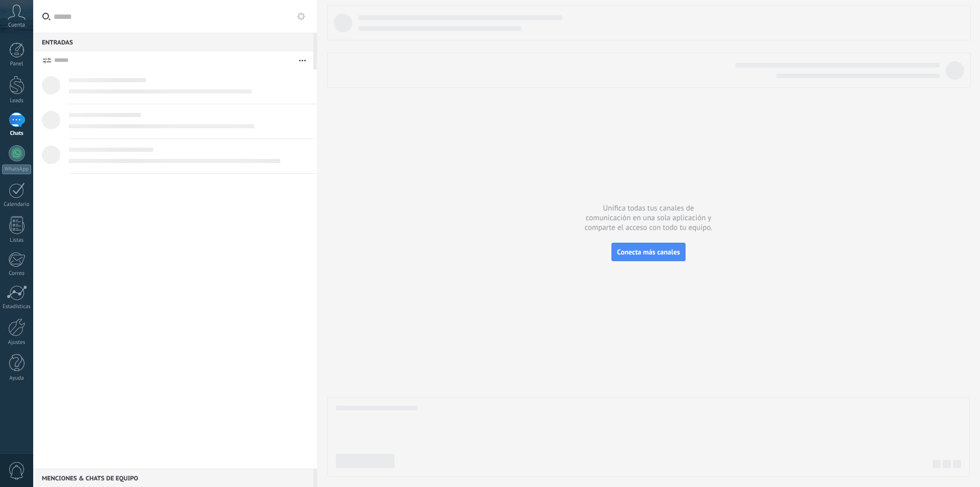 The width and height of the screenshot is (980, 487). I want to click on div: Ajustes, so click(17, 342).